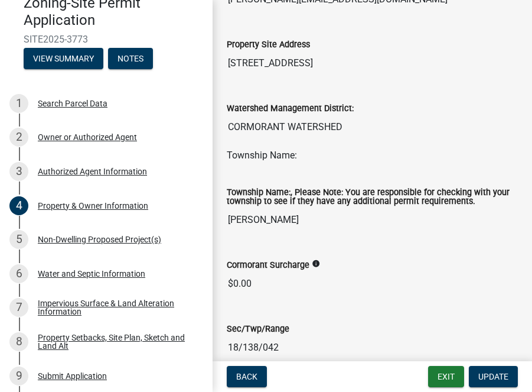  I want to click on div: Search Parcel Data, so click(72, 104).